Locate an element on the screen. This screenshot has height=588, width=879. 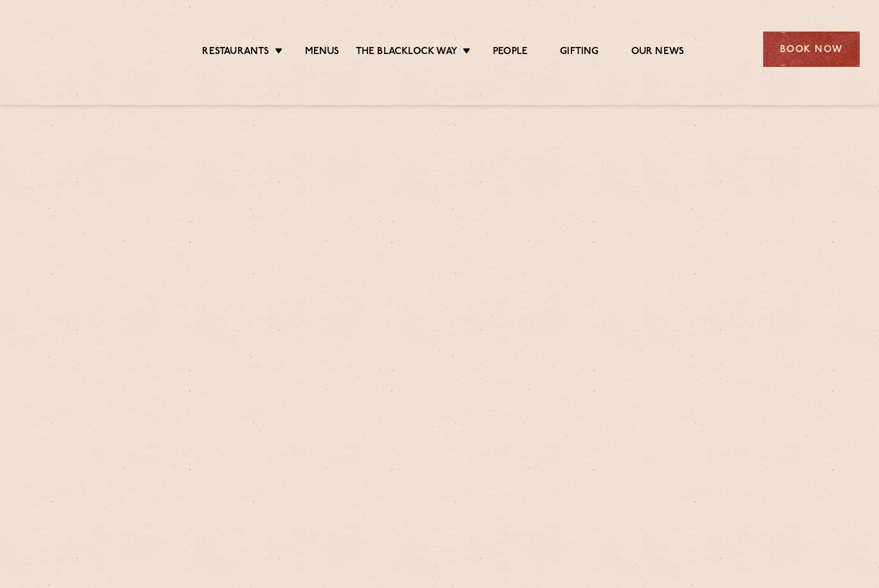
a: The Blacklock Way is located at coordinates (407, 52).